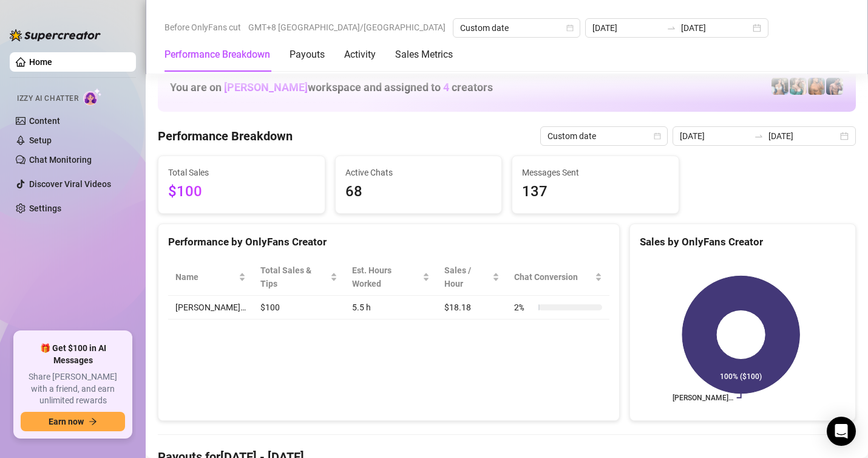 The width and height of the screenshot is (868, 458). Describe the element at coordinates (596, 192) in the screenshot. I see `span: 137` at that location.